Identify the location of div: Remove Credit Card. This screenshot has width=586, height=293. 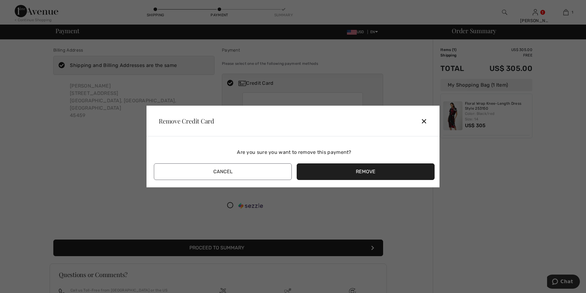
(184, 121).